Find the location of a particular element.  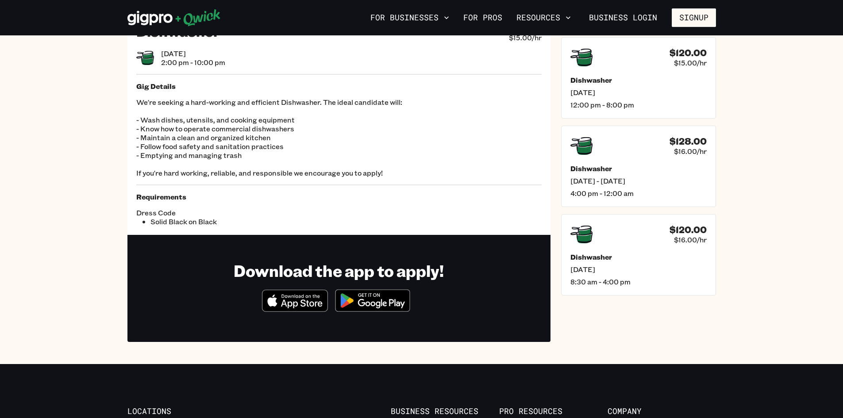

span: Locations is located at coordinates (181, 411).